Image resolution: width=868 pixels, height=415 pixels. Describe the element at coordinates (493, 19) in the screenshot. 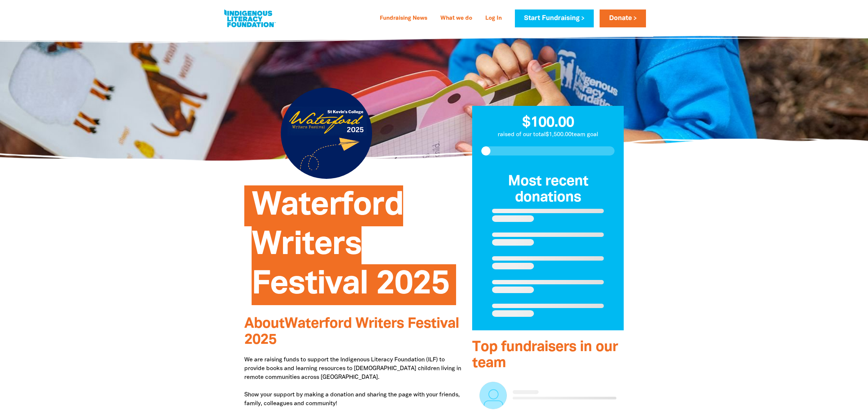

I see `a: Log In` at that location.